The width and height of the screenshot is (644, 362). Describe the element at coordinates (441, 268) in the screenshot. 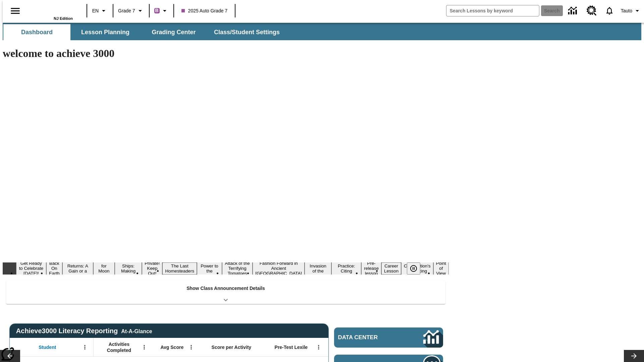

I see `button: Slide 16 Point of View` at that location.